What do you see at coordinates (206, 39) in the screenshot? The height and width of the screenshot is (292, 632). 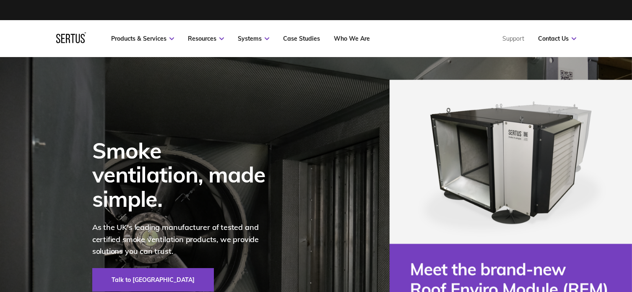 I see `a: Resources` at bounding box center [206, 39].